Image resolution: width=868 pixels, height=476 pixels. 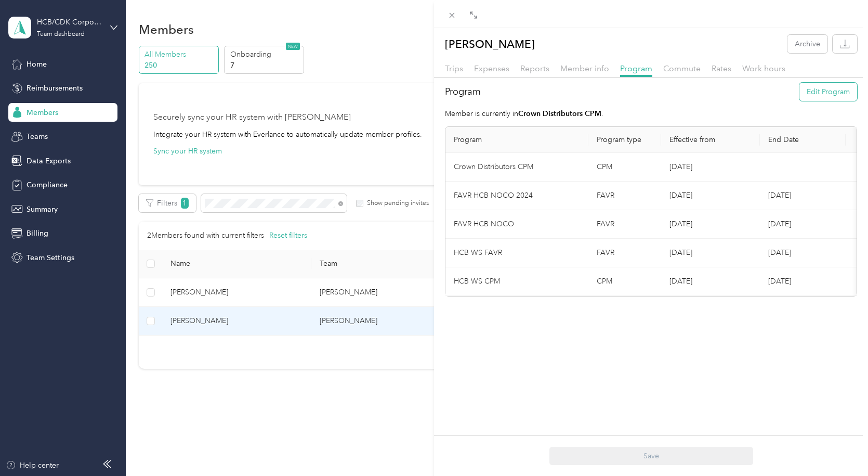 What do you see at coordinates (535, 68) in the screenshot?
I see `span: Reports` at bounding box center [535, 68].